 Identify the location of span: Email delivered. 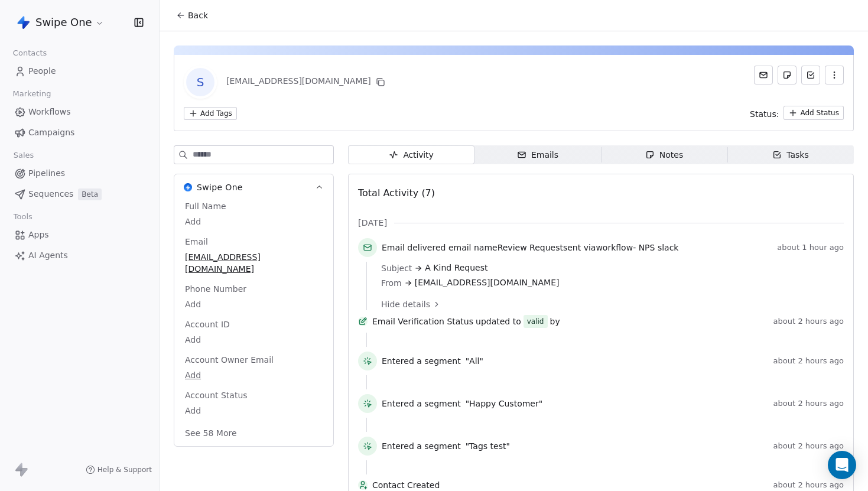
(414, 247).